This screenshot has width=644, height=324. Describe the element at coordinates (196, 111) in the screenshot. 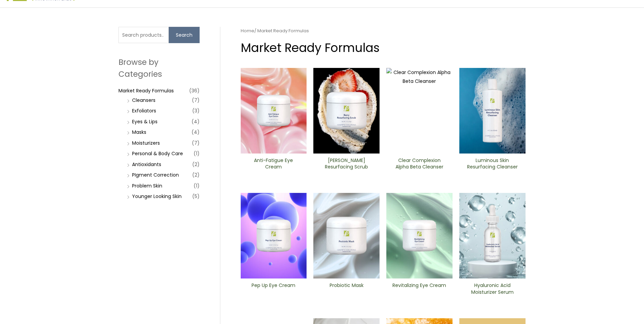

I see `span: (3)` at that location.